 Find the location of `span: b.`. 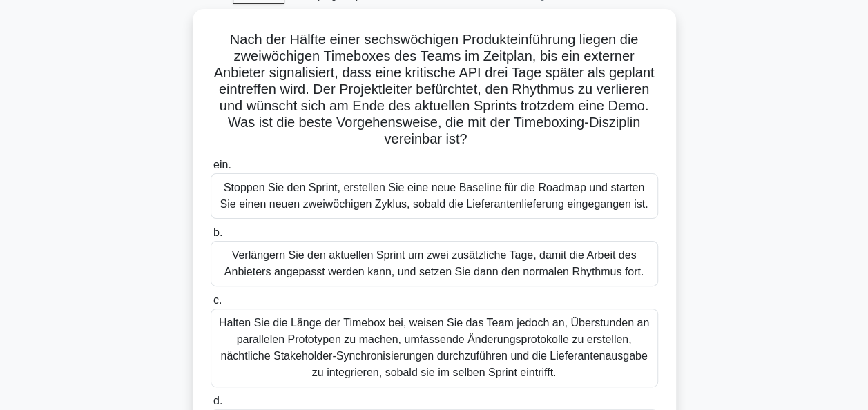

span: b. is located at coordinates (218, 232).